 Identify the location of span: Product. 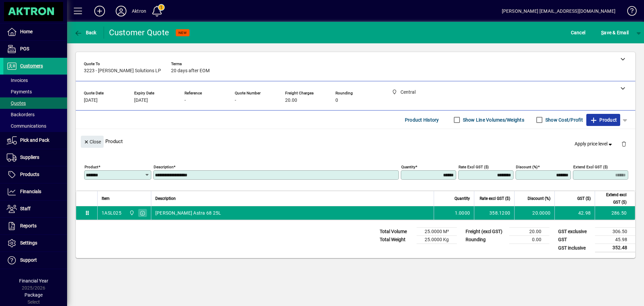
(603, 120).